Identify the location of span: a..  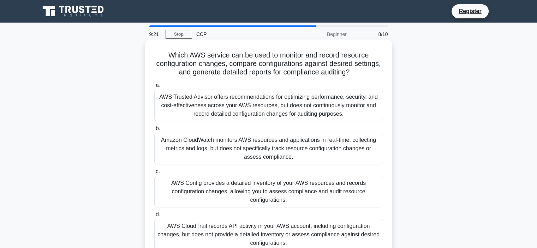
(158, 85).